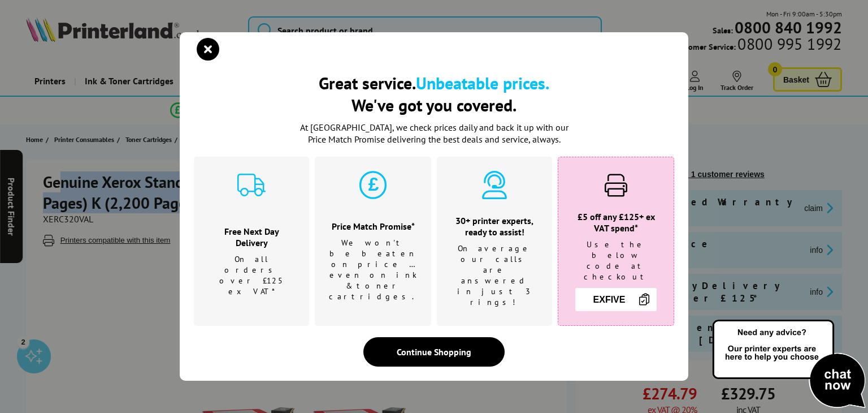  What do you see at coordinates (494, 276) in the screenshot?
I see `p: On average our calls are answered in just 3 rings!` at bounding box center [494, 276].